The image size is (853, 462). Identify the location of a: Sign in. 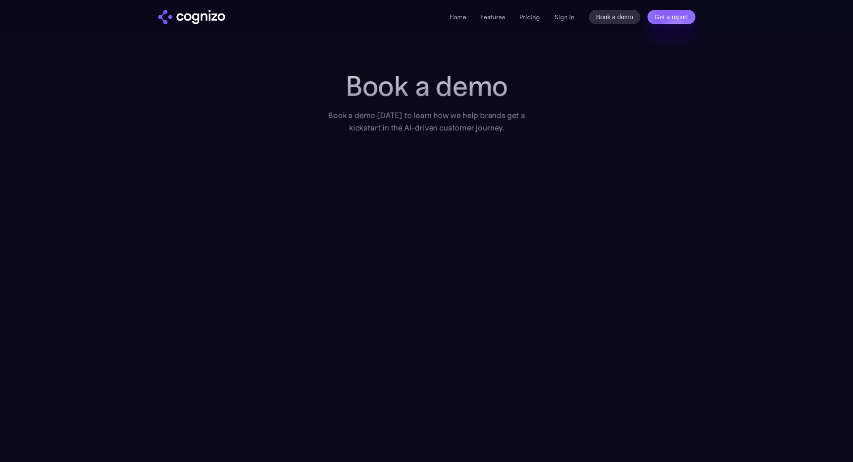
(564, 17).